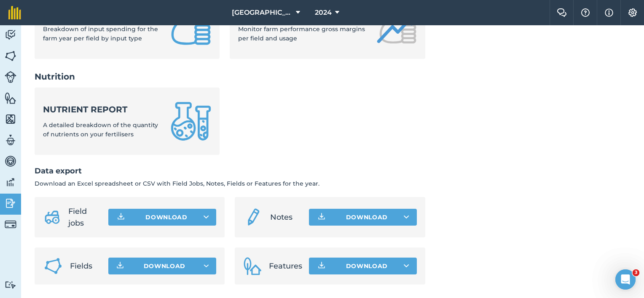 This screenshot has height=298, width=644. What do you see at coordinates (230, 171) in the screenshot?
I see `h2: Data export` at bounding box center [230, 171].